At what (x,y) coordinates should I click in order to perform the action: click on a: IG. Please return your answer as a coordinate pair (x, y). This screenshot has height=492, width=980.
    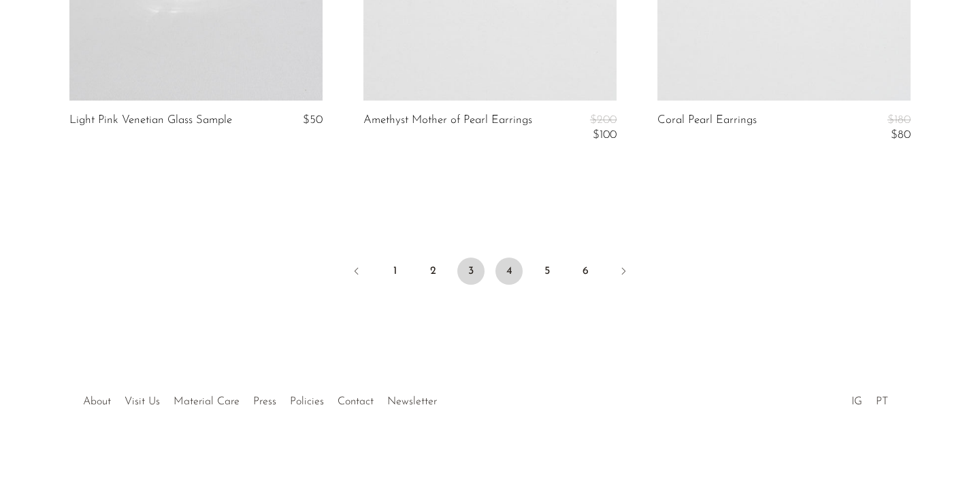
    Looking at the image, I should click on (856, 402).